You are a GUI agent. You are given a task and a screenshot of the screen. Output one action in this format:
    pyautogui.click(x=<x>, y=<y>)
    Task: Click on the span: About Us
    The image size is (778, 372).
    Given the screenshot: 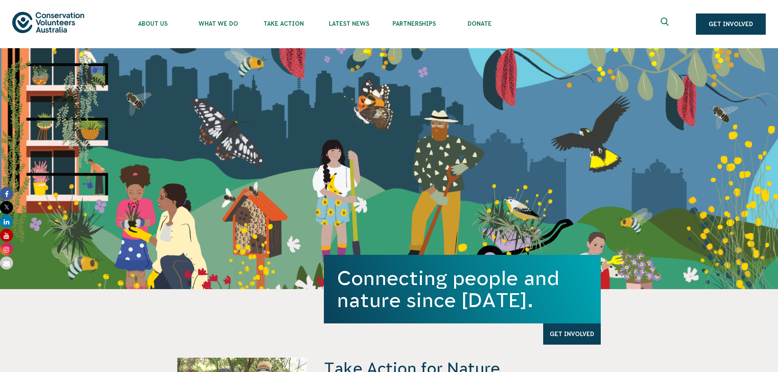 What is the action you would take?
    pyautogui.click(x=153, y=24)
    